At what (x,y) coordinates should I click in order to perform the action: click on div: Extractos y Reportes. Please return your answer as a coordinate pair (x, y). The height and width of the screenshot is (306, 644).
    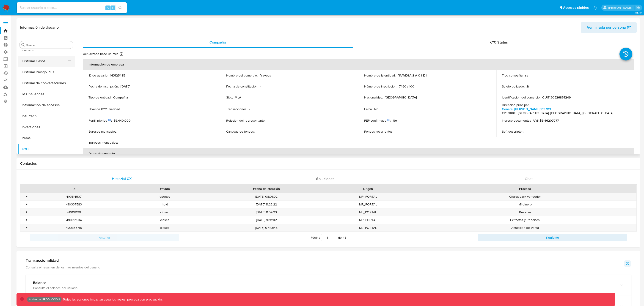
    Looking at the image, I should click on (525, 220).